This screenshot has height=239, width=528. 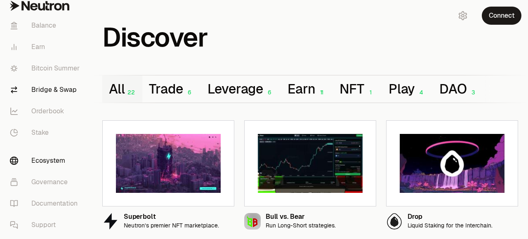 What do you see at coordinates (450, 226) in the screenshot?
I see `p: Liquid Staking for the Interchain.` at bounding box center [450, 226].